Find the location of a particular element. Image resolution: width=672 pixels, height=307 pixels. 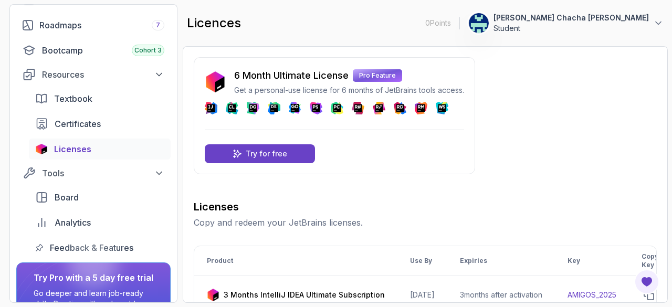

span: 7 is located at coordinates (158, 25).